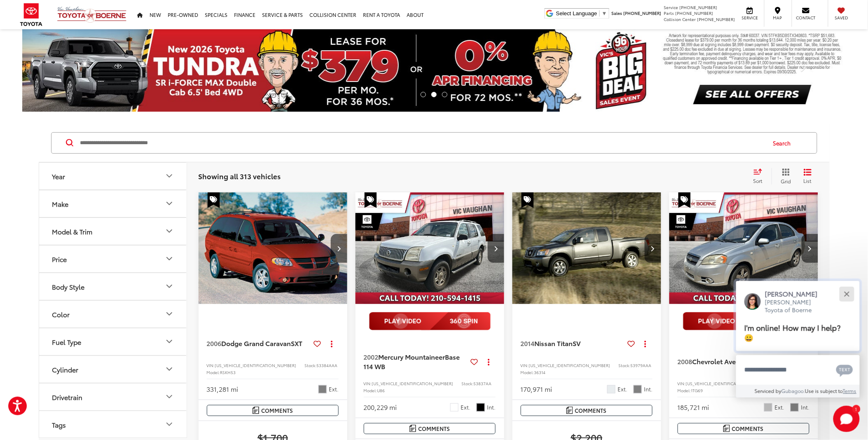 This screenshot has width=868, height=440. I want to click on a: 2008Chevrolet AveoLT, so click(729, 361).